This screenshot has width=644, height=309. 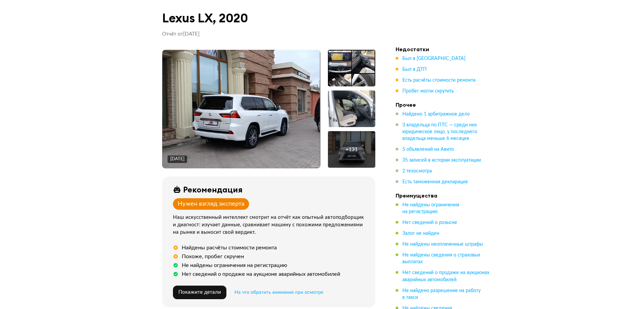 I want to click on span: Есть таможенная декларация, so click(x=435, y=182).